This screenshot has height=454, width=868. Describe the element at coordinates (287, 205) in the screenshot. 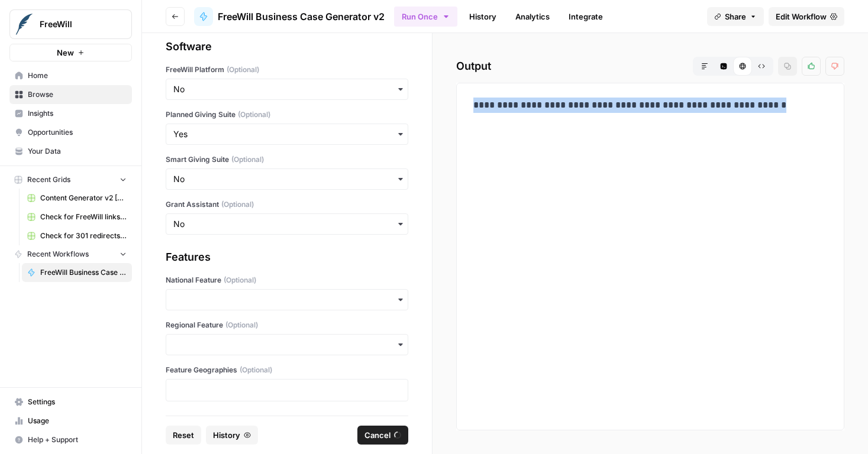

I see `label: Grant Assistant` at that location.